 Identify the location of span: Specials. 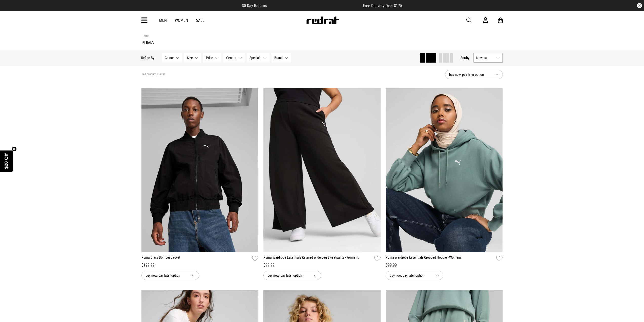
(256, 58).